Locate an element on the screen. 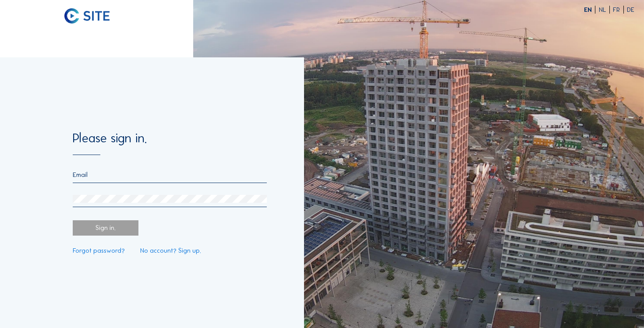  div: DE is located at coordinates (631, 9).